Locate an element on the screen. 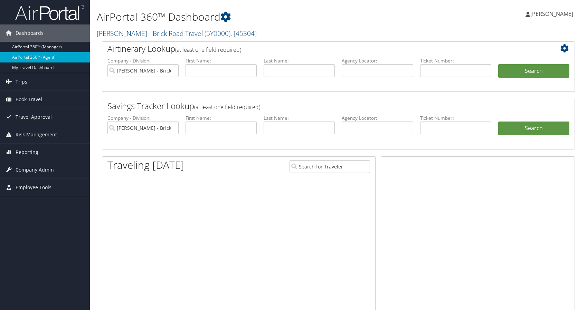 Image resolution: width=587 pixels, height=310 pixels. span: Dashboards is located at coordinates (29, 33).